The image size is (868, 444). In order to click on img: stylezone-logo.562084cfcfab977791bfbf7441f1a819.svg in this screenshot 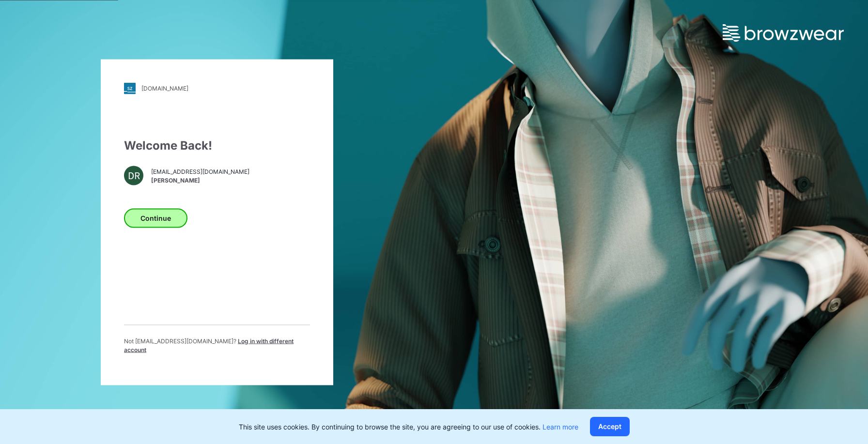, I will do `click(130, 88)`.